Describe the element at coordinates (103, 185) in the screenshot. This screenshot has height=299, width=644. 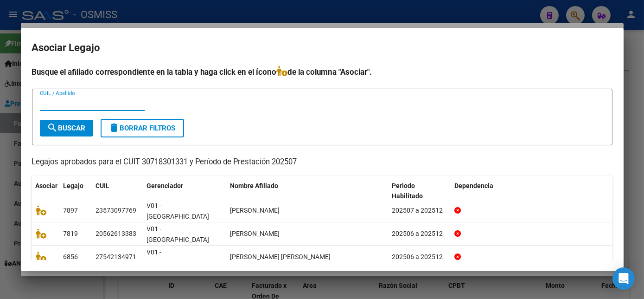
I see `span: CUIL` at that location.